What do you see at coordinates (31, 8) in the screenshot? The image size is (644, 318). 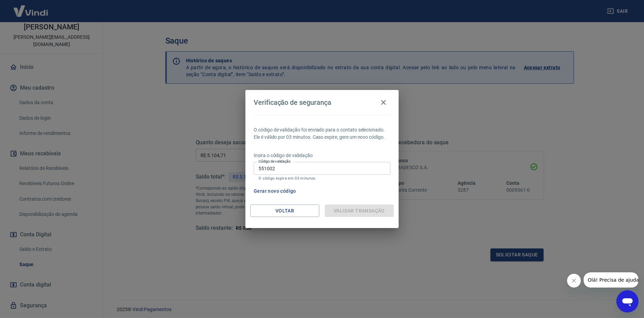 I see `span: Olá! Precisa de ajuda?` at bounding box center [31, 8].